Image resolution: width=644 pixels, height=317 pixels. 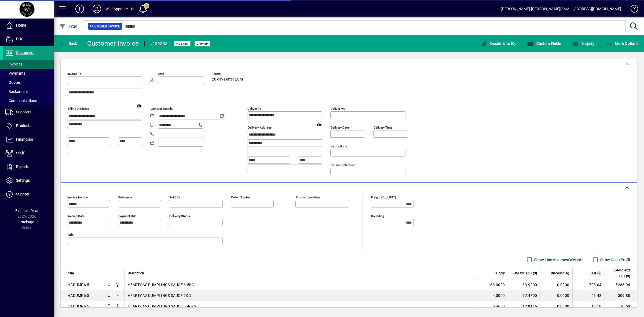 What do you see at coordinates (71, 273) in the screenshot?
I see `span: Item` at bounding box center [71, 273].